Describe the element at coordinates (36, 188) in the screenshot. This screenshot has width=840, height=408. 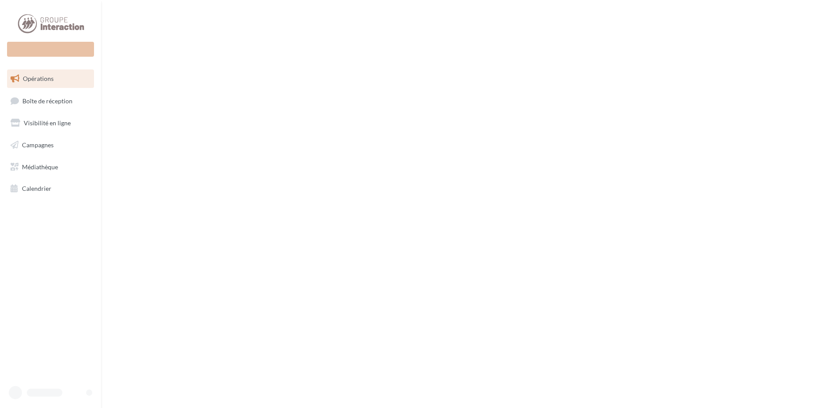
I see `span: Calendrier` at that location.